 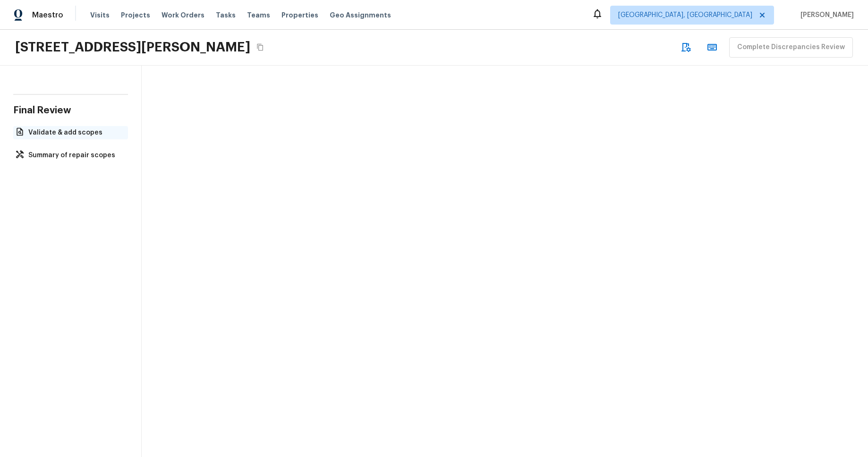 I want to click on span: Visits, so click(x=99, y=15).